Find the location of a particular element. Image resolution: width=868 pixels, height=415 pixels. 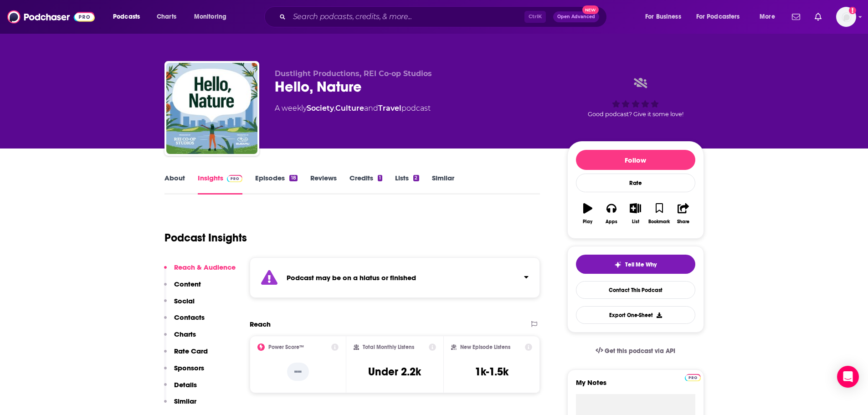

p: Details is located at coordinates (186, 385).